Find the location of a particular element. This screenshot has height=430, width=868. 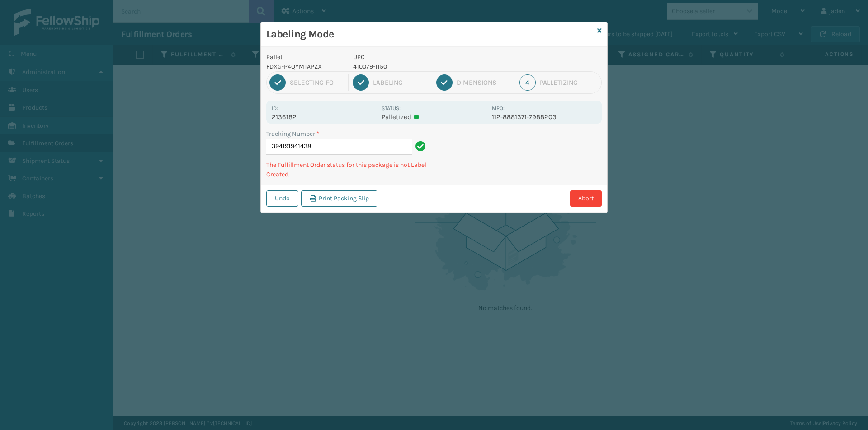

div: Selecting FO is located at coordinates (317, 83).